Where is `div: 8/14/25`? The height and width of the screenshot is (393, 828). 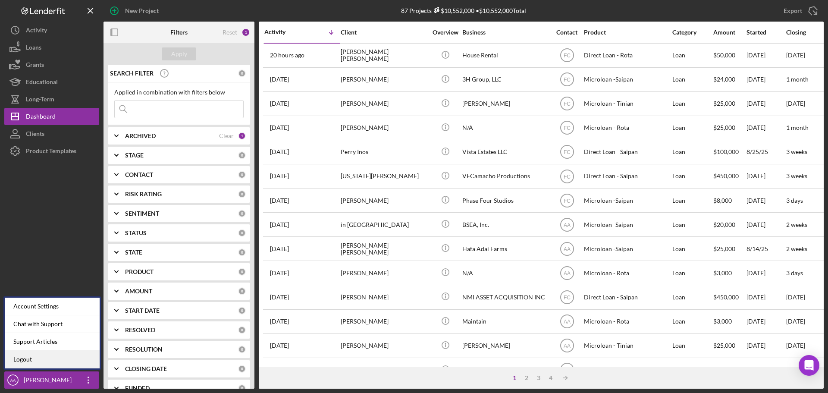 div: 8/14/25 is located at coordinates (766, 248).